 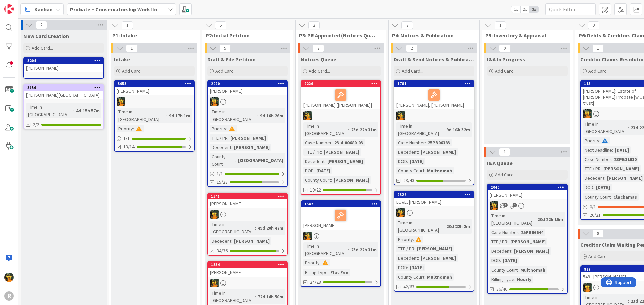 What do you see at coordinates (247, 265) in the screenshot?
I see `div: 1334` at bounding box center [247, 265].